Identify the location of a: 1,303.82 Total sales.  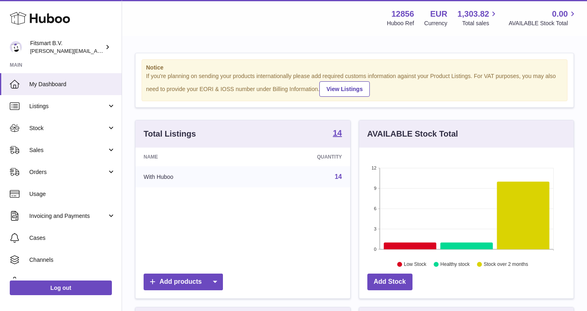
(478, 18).